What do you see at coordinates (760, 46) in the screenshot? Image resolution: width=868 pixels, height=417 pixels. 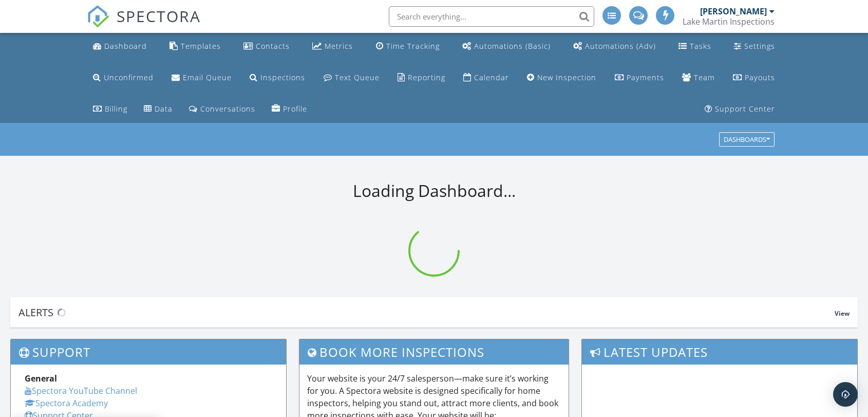 I see `div: Settings` at bounding box center [760, 46].